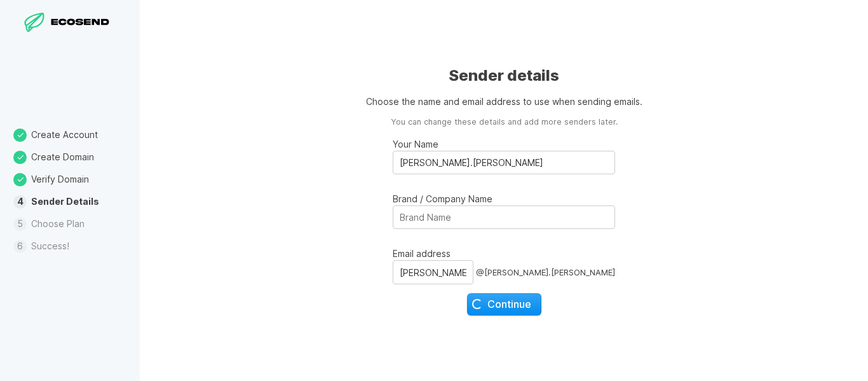  Describe the element at coordinates (504, 217) in the screenshot. I see `input: Brand / Company Name` at that location.